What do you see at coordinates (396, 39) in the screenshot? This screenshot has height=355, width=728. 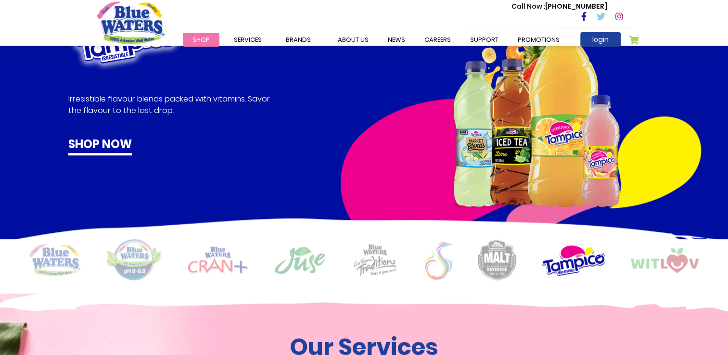 I see `a: News` at bounding box center [396, 39].